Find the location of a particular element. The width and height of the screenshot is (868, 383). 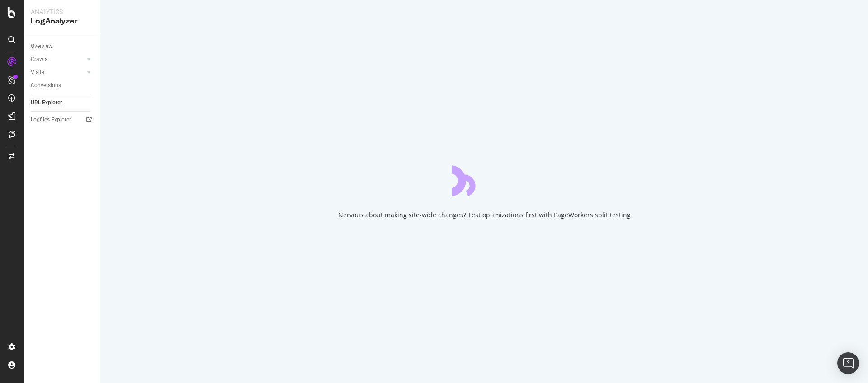

div: Crawls is located at coordinates (39, 59).